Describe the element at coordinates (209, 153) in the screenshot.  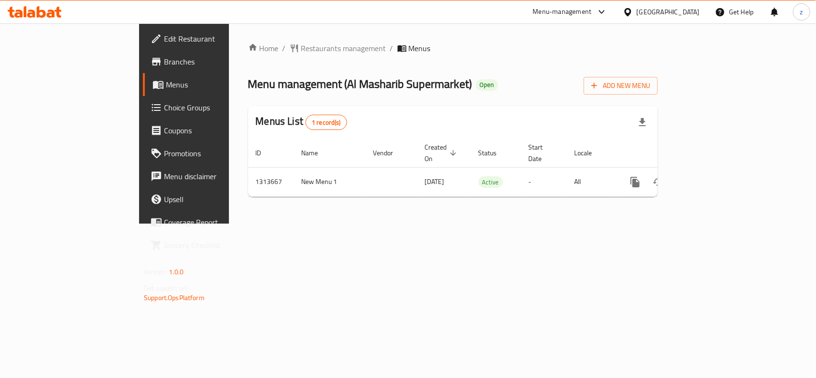
I see `a: Promotions` at that location.